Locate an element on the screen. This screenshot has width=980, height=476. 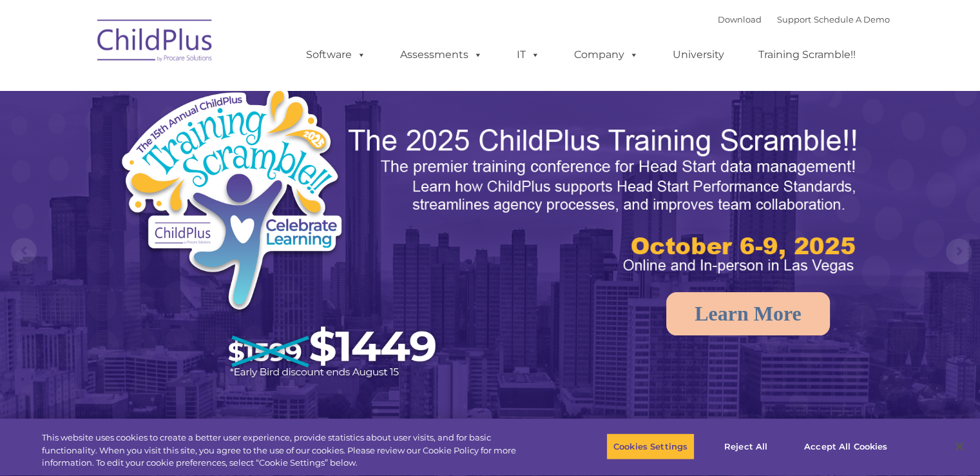
button: Close is located at coordinates (959, 446).